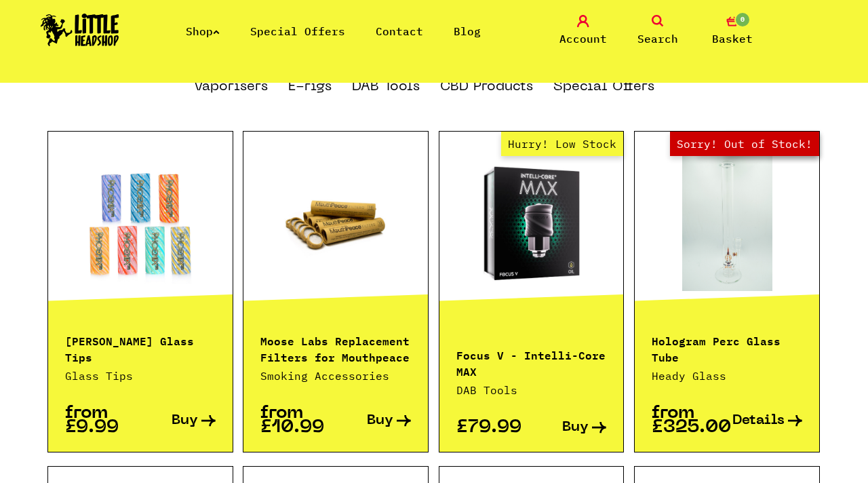  What do you see at coordinates (467, 31) in the screenshot?
I see `a: Blog` at bounding box center [467, 31].